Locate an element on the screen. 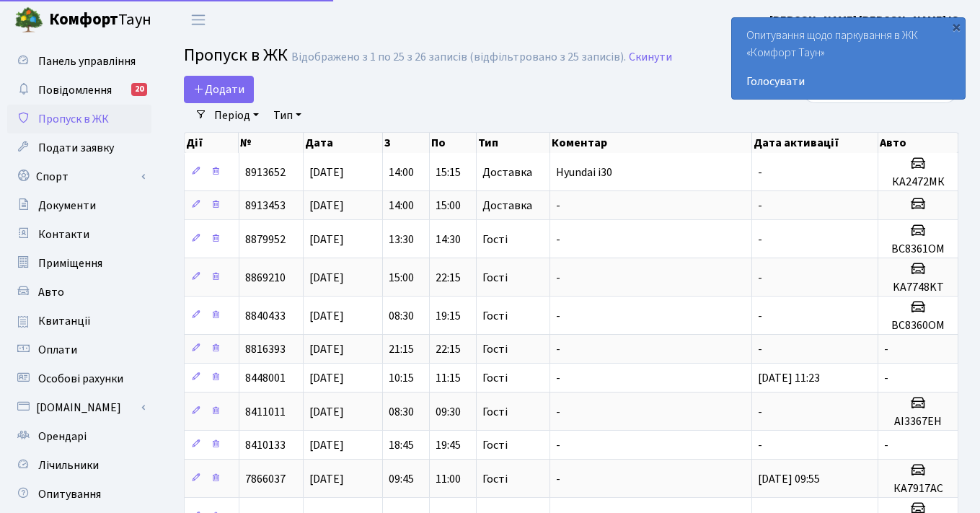 Image resolution: width=980 pixels, height=513 pixels. h5: АІ3367EH is located at coordinates (918, 421).